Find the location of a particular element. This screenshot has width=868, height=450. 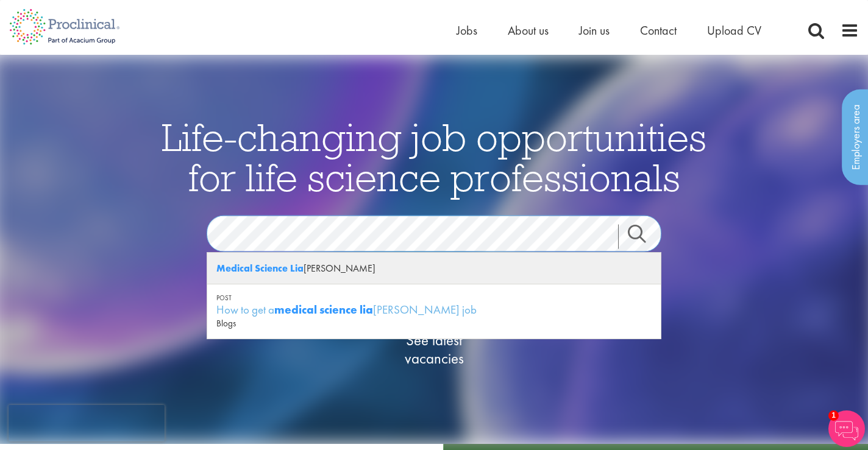

a: About us is located at coordinates (528, 31).